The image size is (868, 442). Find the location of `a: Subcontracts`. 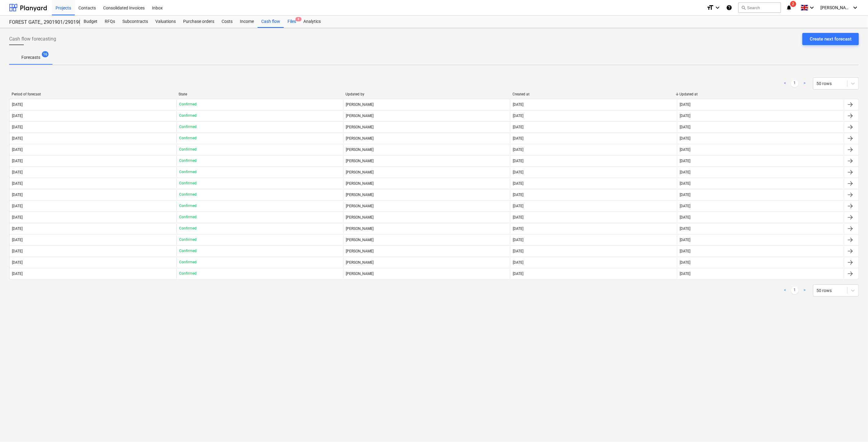

a: Subcontracts is located at coordinates (135, 22).